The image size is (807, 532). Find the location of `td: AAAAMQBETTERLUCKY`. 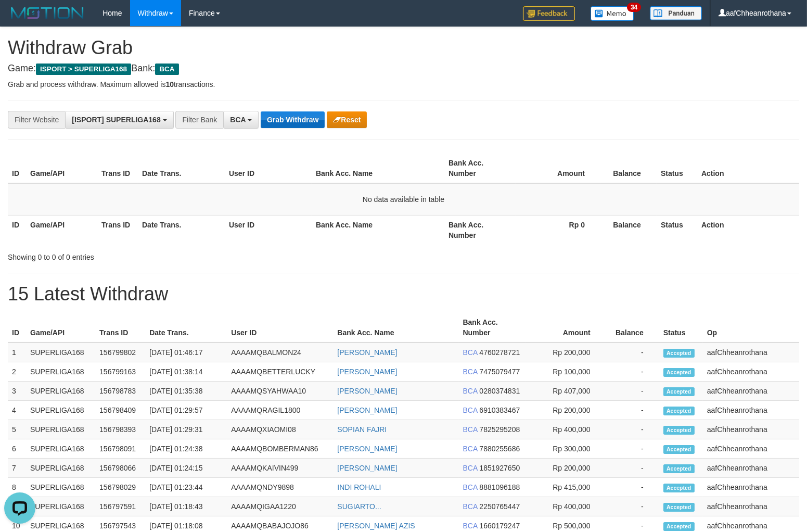

td: AAAAMQBETTERLUCKY is located at coordinates (280, 372).